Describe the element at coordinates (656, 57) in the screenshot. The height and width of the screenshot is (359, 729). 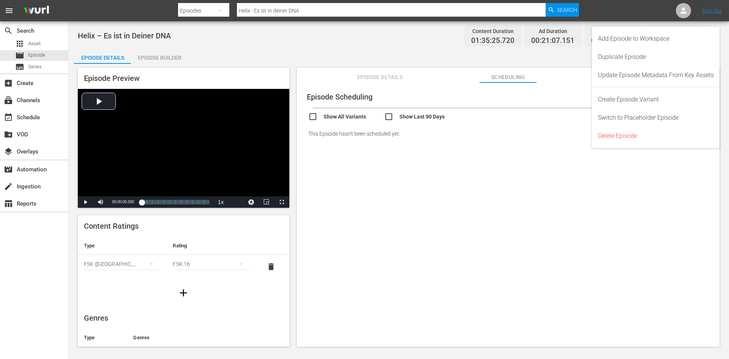
I see `div: Duplicate Episode` at that location.